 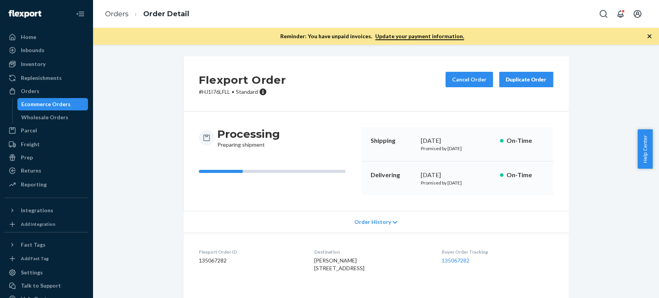 What do you see at coordinates (469, 80) in the screenshot?
I see `button: Cancel Order` at bounding box center [469, 80].